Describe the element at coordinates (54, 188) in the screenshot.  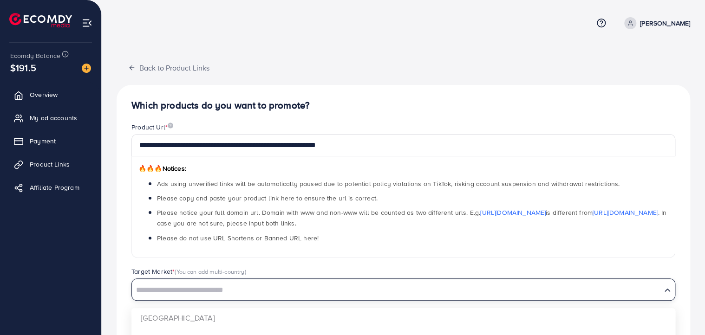
I see `span: Affiliate Program` at that location.